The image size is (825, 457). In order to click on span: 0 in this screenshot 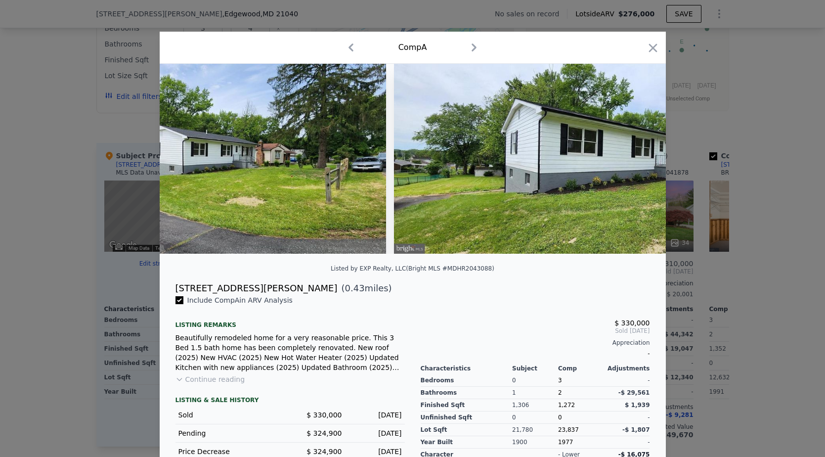, I will do `click(560, 417)`.